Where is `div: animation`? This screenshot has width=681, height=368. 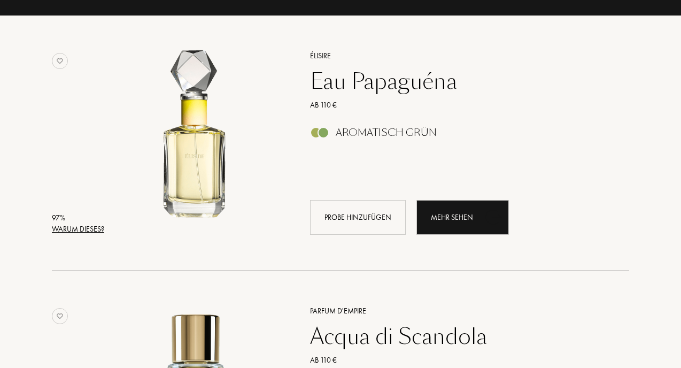
div: animation is located at coordinates (494, 217).